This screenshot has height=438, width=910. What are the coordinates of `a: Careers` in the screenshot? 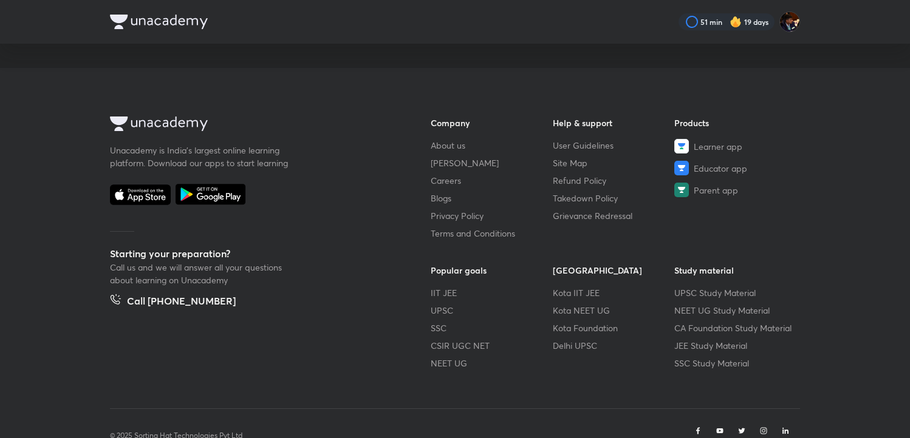 It's located at (491, 180).